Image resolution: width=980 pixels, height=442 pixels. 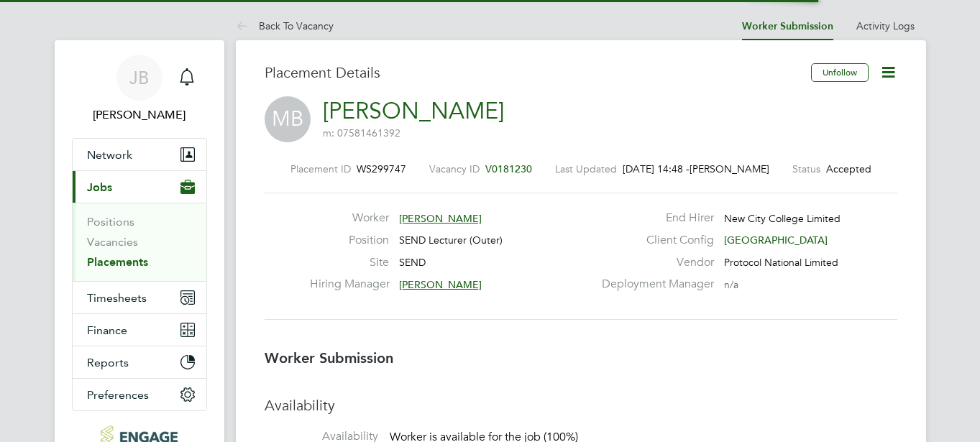 What do you see at coordinates (117, 297) in the screenshot?
I see `span: Timesheets` at bounding box center [117, 297].